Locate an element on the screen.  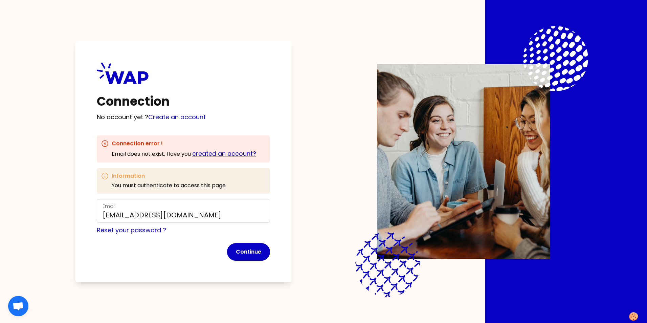
div: Open chat is located at coordinates (18, 306).